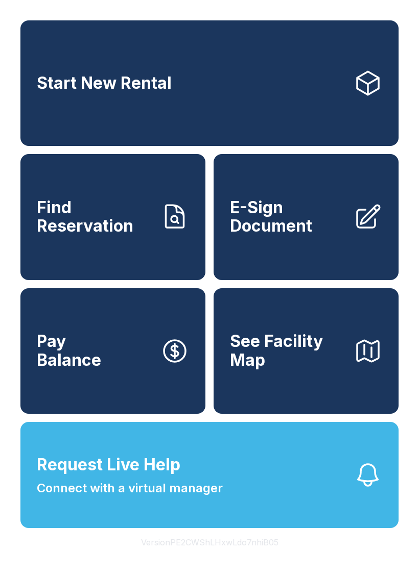 Image resolution: width=419 pixels, height=577 pixels. What do you see at coordinates (287, 351) in the screenshot?
I see `span: See Facility Map` at bounding box center [287, 351].